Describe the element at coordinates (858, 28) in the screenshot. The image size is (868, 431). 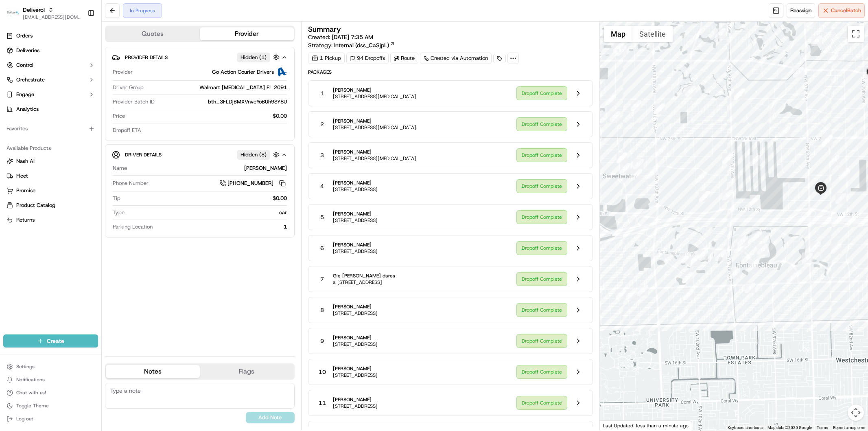
I see `div: 45` at that location.